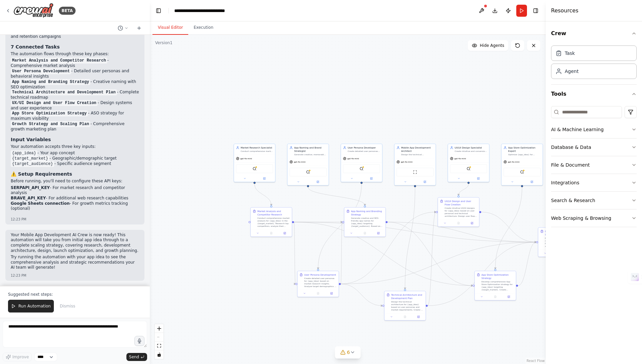 The height and width of the screenshot is (364, 642). What do you see at coordinates (572, 72) in the screenshot?
I see `div: Agent` at bounding box center [572, 72].